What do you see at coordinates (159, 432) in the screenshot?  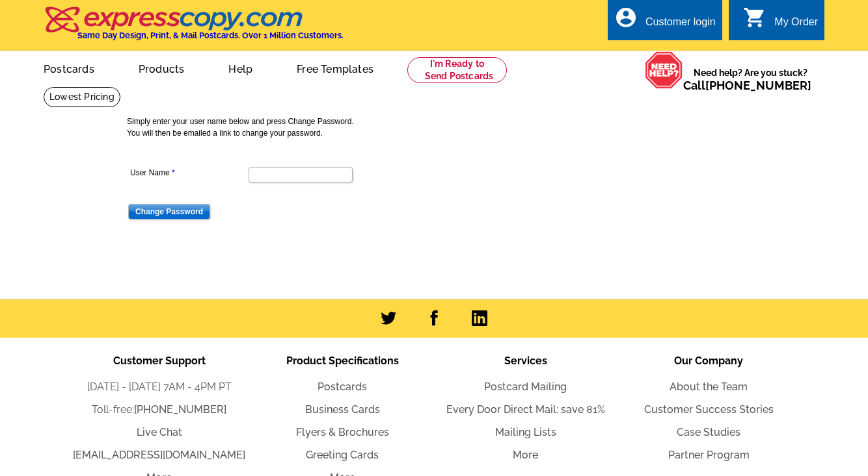 I see `a: Live Chat` at bounding box center [159, 432].